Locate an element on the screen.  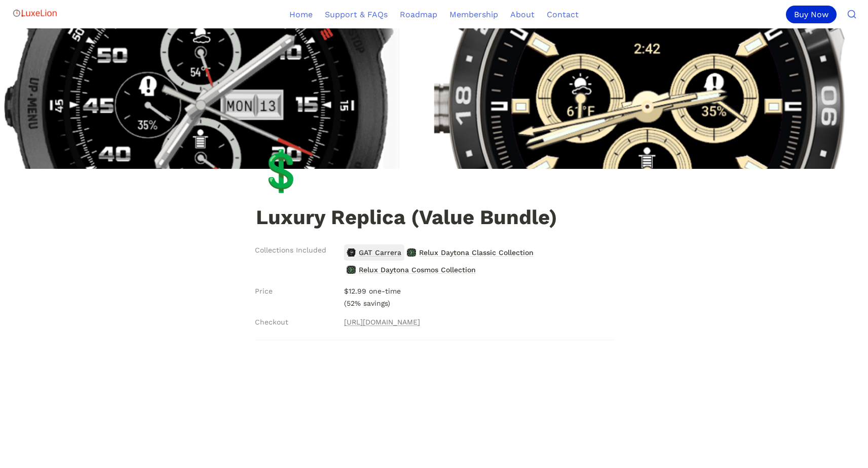
h1: Luxury Replica (Value Bundle) is located at coordinates (434, 219).